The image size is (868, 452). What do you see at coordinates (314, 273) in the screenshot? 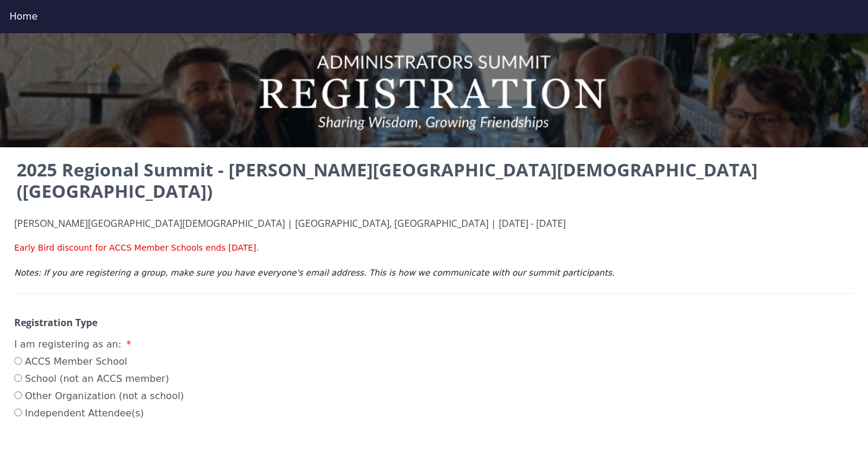
I see `em: Notes: If you are registering a group, make sure you have everyone's email address. This is how w...` at bounding box center [314, 273].